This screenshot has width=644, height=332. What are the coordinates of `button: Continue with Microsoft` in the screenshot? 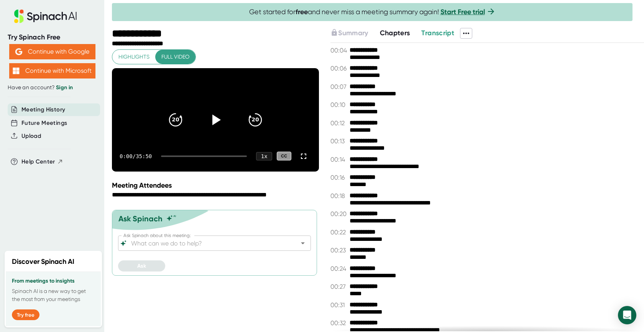 It's located at (52, 71).